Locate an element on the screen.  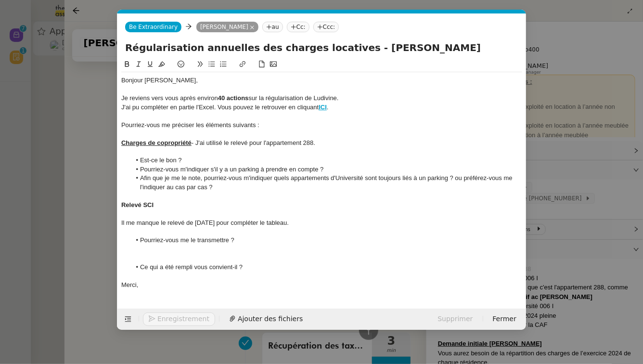
li: Afin que je me le note, pourriez-vous m'indiquer quels appartements d'Université sont toujours li... is located at coordinates (327, 182).